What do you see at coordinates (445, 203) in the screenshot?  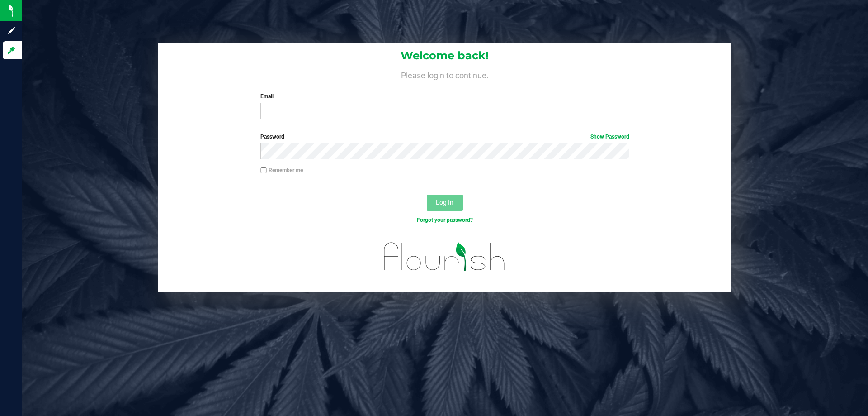 I see `button: Log In` at bounding box center [445, 203].